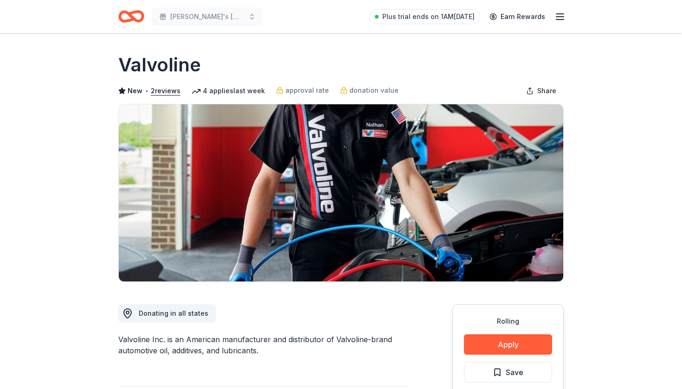 The image size is (682, 389). Describe the element at coordinates (174, 313) in the screenshot. I see `span: Donating in all states` at that location.